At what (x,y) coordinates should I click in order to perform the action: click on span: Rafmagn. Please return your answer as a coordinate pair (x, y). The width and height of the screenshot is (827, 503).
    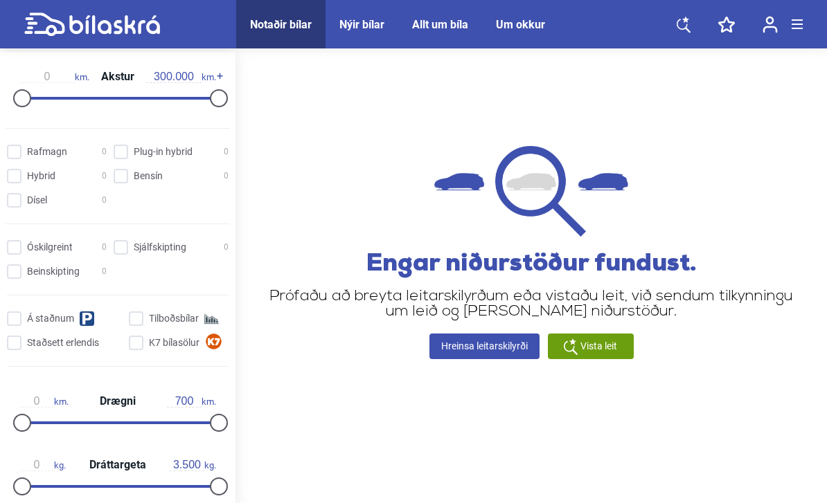
    Looking at the image, I should click on (47, 152).